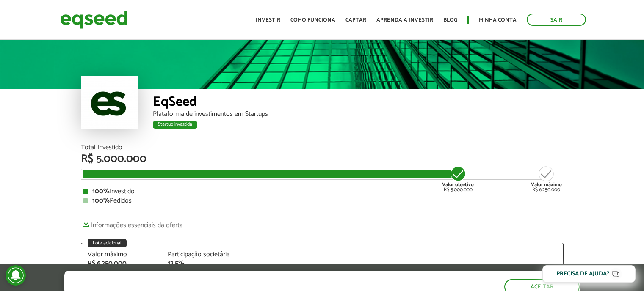 This screenshot has height=291, width=644. What do you see at coordinates (356, 20) in the screenshot?
I see `a: Captar` at bounding box center [356, 20].